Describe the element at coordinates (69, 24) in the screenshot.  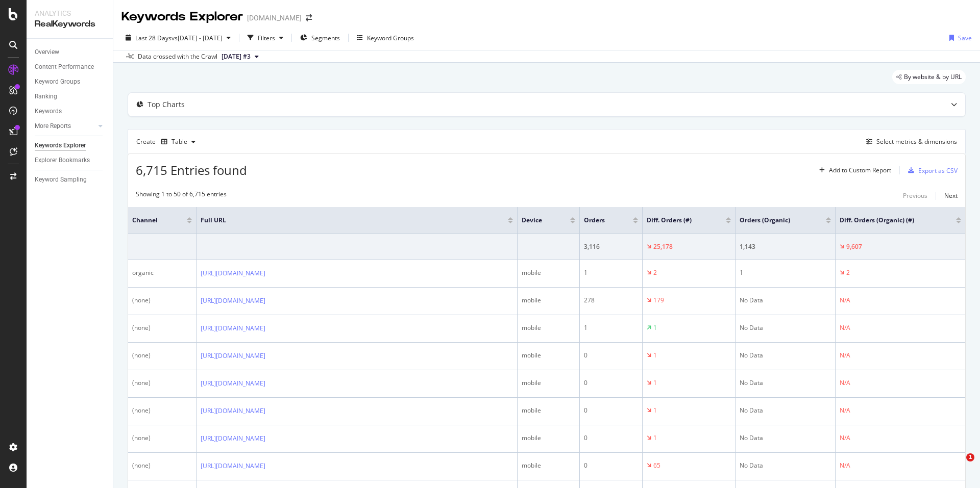
I see `div: RealKeywords` at that location.